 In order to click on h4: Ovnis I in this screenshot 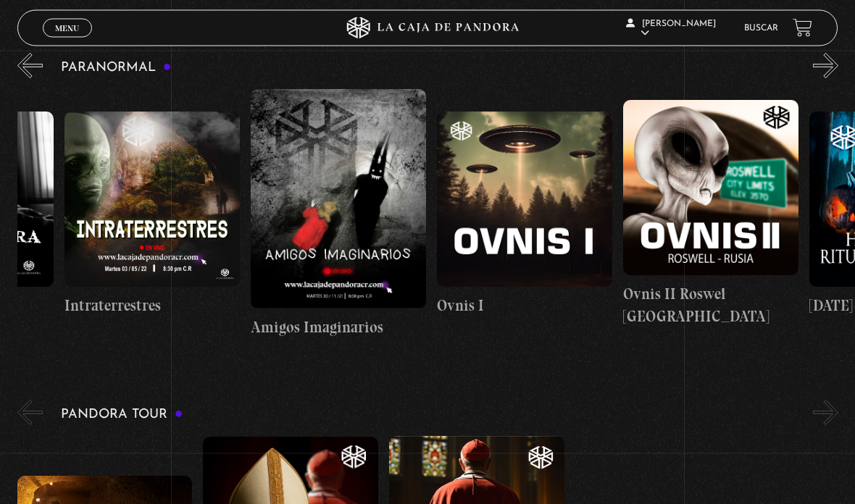, I will do `click(525, 307)`.